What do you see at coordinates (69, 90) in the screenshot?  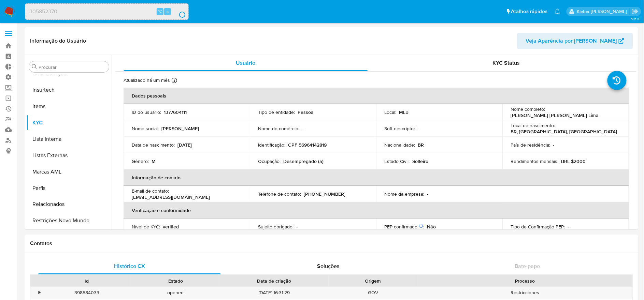 I see `button: Insurtech` at bounding box center [69, 90].